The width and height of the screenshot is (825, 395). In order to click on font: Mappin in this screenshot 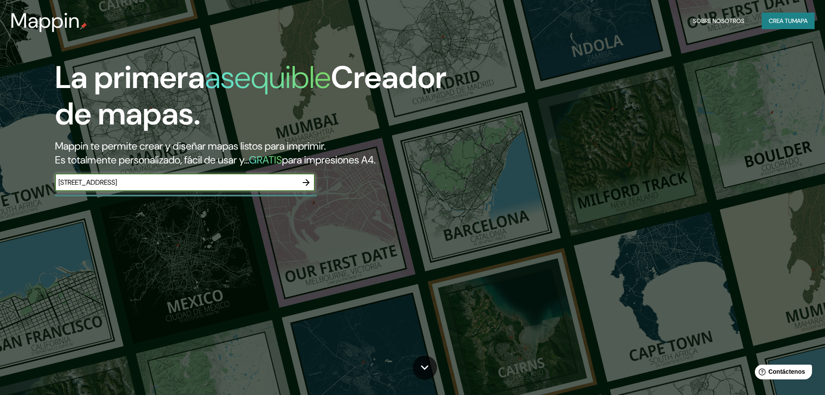, I will do `click(45, 20)`.